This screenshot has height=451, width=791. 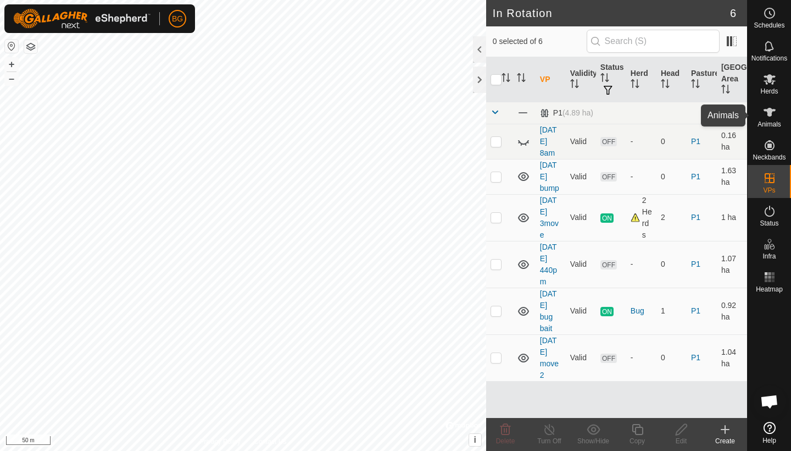 What do you see at coordinates (769, 25) in the screenshot?
I see `span: Schedules` at bounding box center [769, 25].